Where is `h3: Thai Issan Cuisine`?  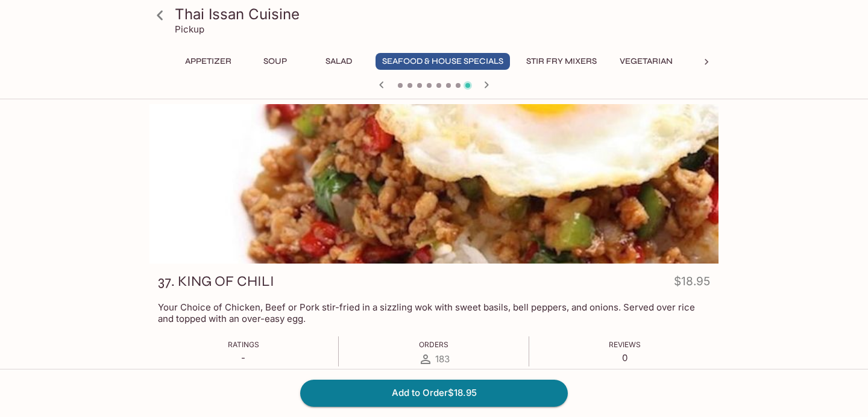 h3: Thai Issan Cuisine is located at coordinates (444, 13).